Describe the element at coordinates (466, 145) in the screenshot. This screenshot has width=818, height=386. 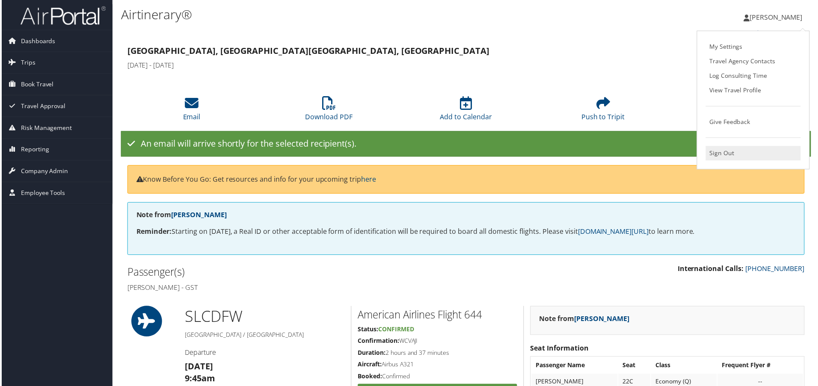
I see `div: An email will arrive shortly for the selected recipient(s).` at that location.